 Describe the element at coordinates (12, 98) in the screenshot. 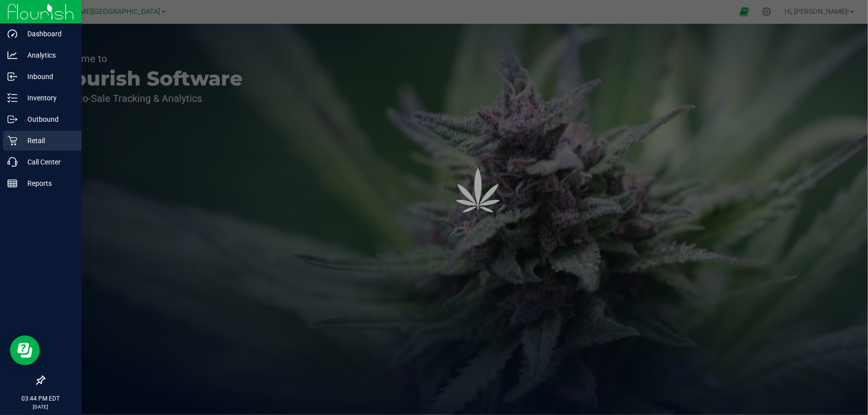

I see `inline-svg: Inventory` at that location.